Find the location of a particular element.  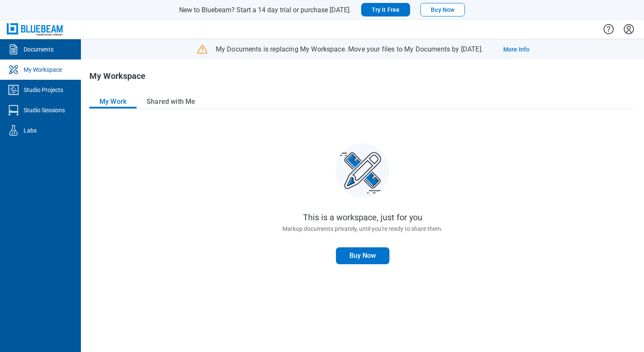

svg: Studio Projects is located at coordinates (13, 90).